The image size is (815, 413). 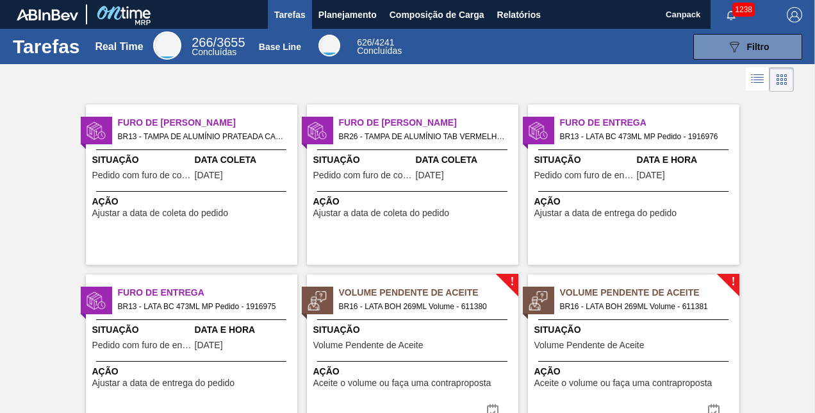 What do you see at coordinates (347, 15) in the screenshot?
I see `span: Planejamento` at bounding box center [347, 15].